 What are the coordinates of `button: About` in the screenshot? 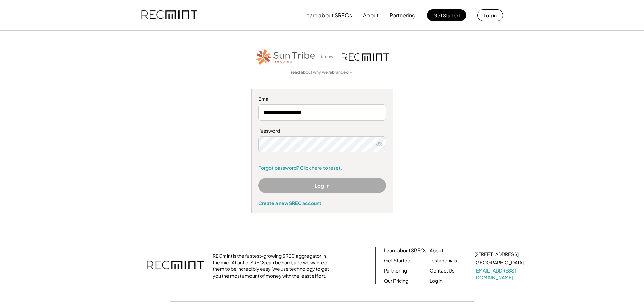 It's located at (371, 15).